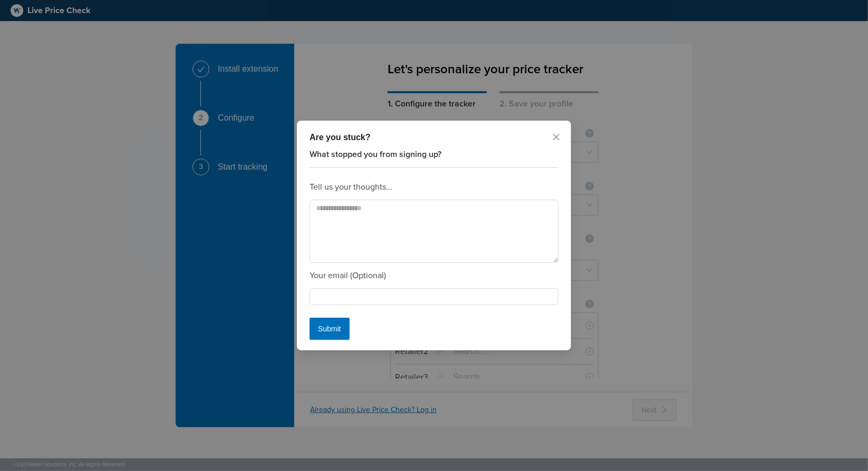 Image resolution: width=868 pixels, height=471 pixels. I want to click on button: Submit, so click(330, 329).